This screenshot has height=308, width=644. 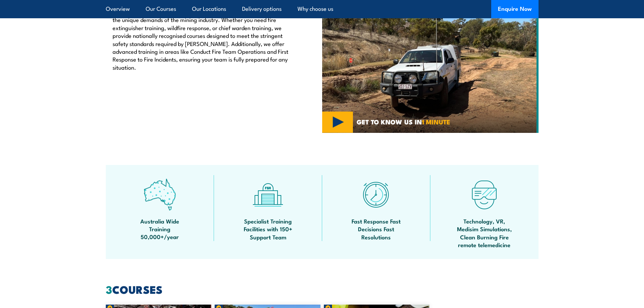 I want to click on img: fast-icon, so click(x=376, y=195).